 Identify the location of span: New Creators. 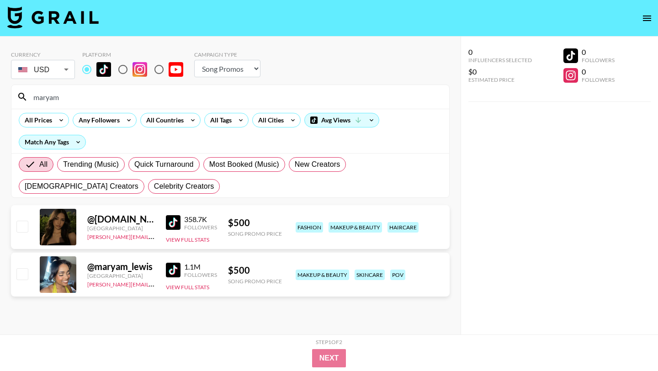
(317, 164).